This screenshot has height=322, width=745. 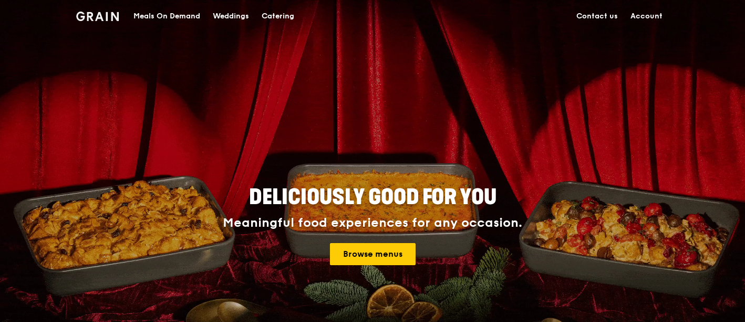 What do you see at coordinates (597, 16) in the screenshot?
I see `a: Contact us` at bounding box center [597, 16].